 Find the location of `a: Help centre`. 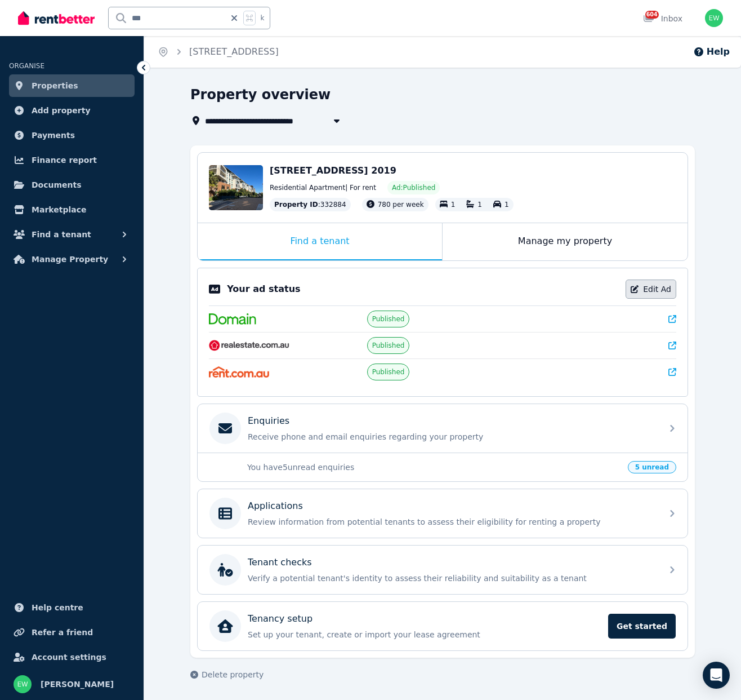

a: Help centre is located at coordinates (72, 607).